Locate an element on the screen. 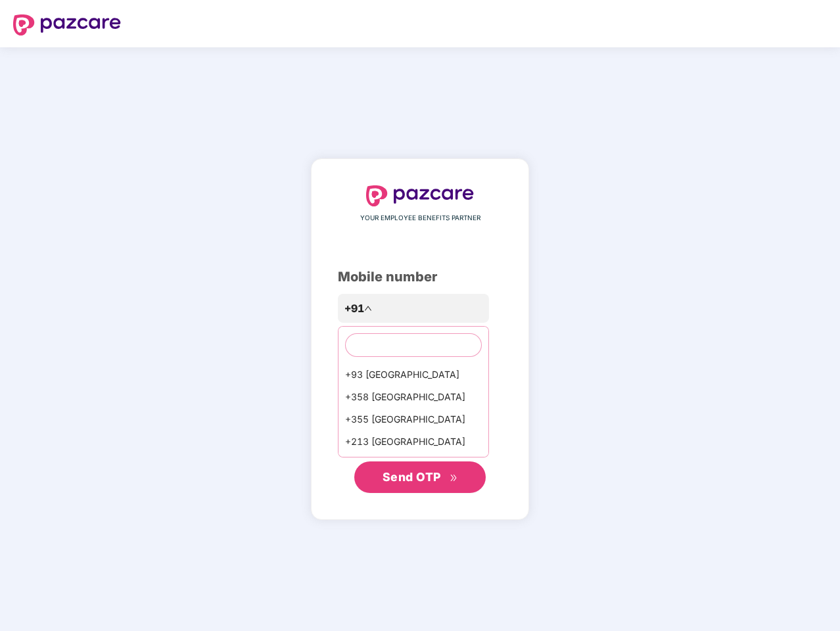 The width and height of the screenshot is (840, 631). span: +91 is located at coordinates (354, 308).